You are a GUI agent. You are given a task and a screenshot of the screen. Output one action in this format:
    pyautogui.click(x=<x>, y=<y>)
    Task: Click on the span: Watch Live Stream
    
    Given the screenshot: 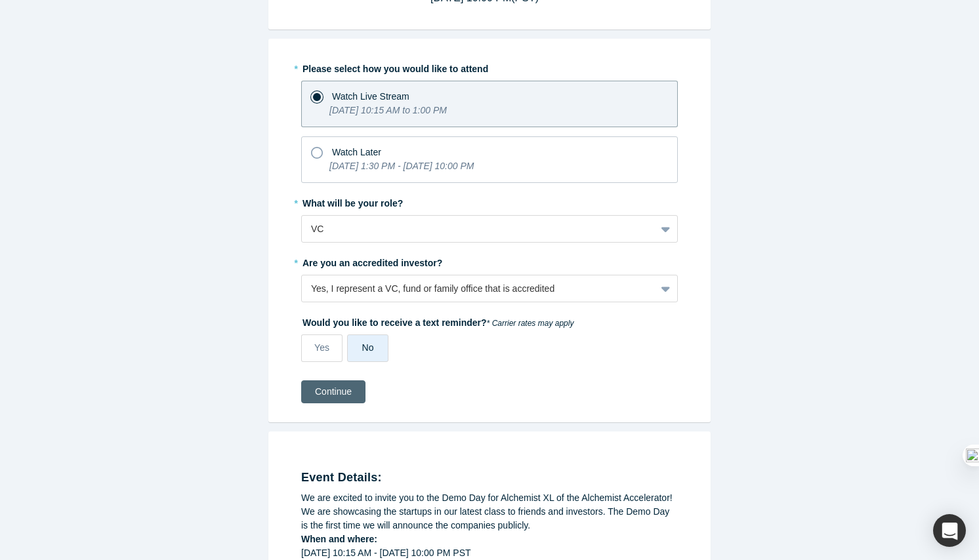 What is the action you would take?
    pyautogui.click(x=371, y=96)
    